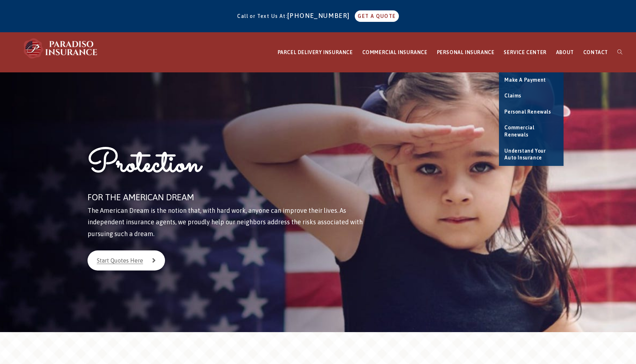 The image size is (636, 364). I want to click on a: PERSONAL INSURANCE, so click(466, 52).